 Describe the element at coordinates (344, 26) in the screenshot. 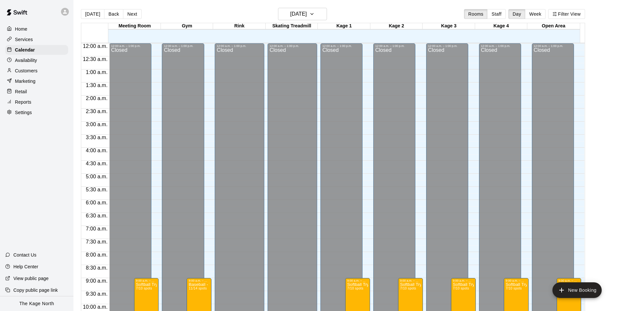

I see `div: Kage 1` at that location.